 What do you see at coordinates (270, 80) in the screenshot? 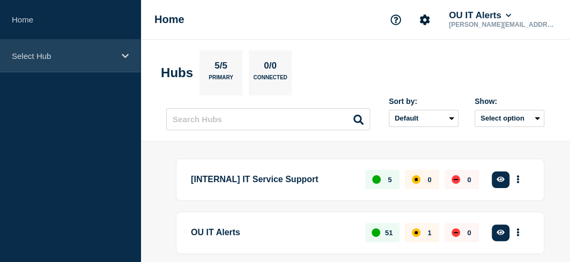
I see `p: Connected` at bounding box center [270, 80].